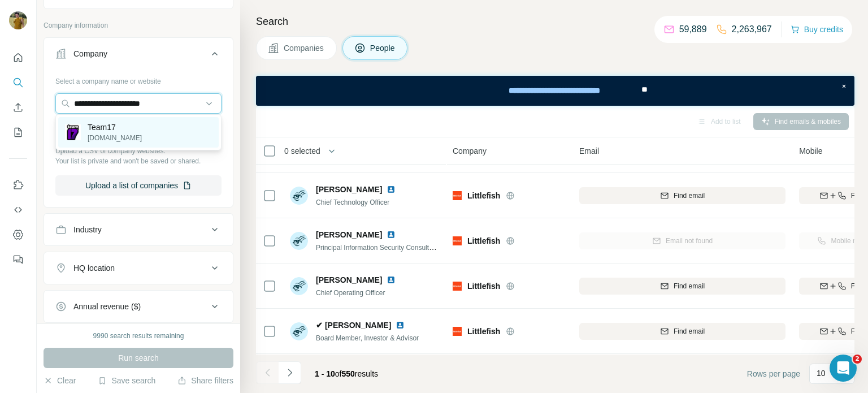  Describe the element at coordinates (18, 57) in the screenshot. I see `button: Quick start` at that location.